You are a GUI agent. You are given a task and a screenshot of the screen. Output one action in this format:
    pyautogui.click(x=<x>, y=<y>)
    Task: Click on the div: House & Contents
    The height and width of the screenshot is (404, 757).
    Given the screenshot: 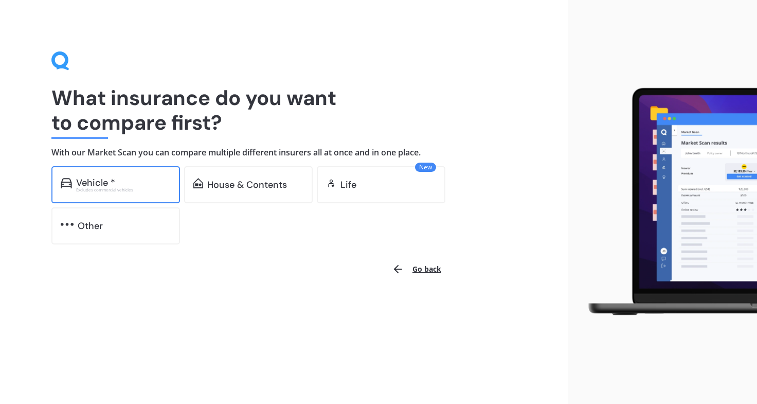 What is the action you would take?
    pyautogui.click(x=247, y=185)
    